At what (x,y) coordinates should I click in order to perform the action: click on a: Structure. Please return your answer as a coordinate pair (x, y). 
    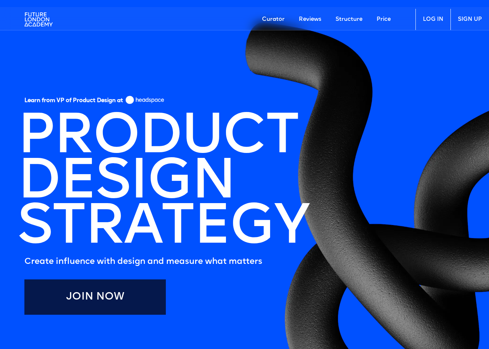
    Looking at the image, I should click on (349, 19).